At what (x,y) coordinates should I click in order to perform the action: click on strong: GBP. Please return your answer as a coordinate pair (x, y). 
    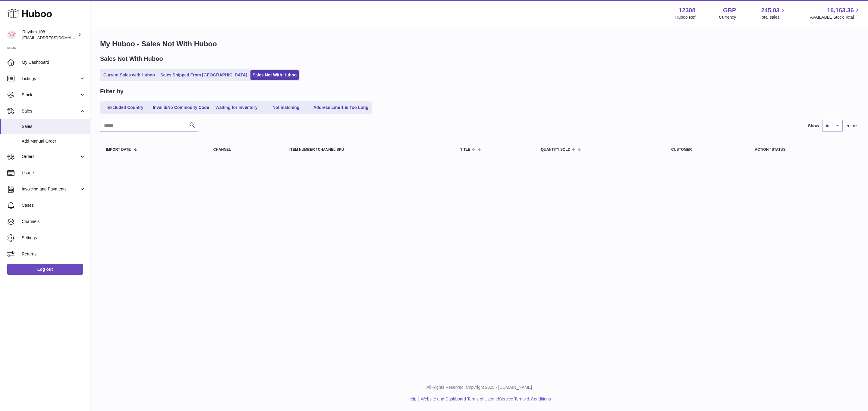
    Looking at the image, I should click on (729, 10).